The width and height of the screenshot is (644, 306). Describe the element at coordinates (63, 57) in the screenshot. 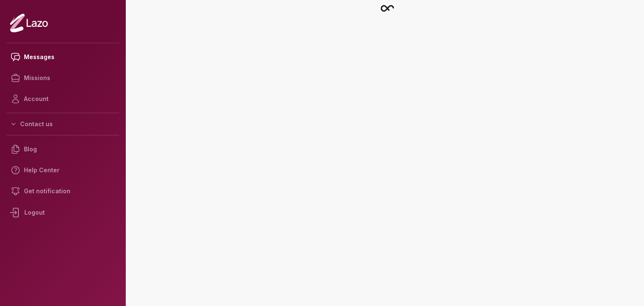

I see `a: Messages` at that location.